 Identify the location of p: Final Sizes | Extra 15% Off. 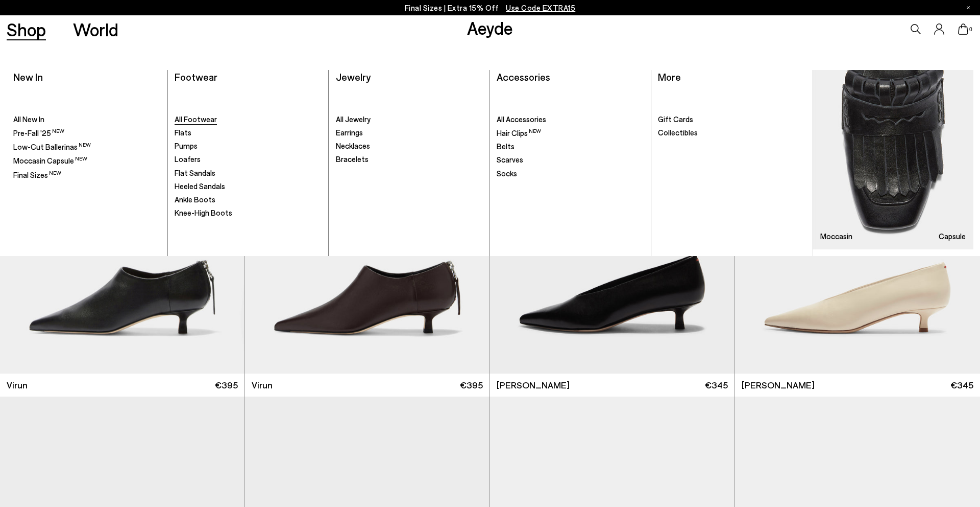
(490, 8).